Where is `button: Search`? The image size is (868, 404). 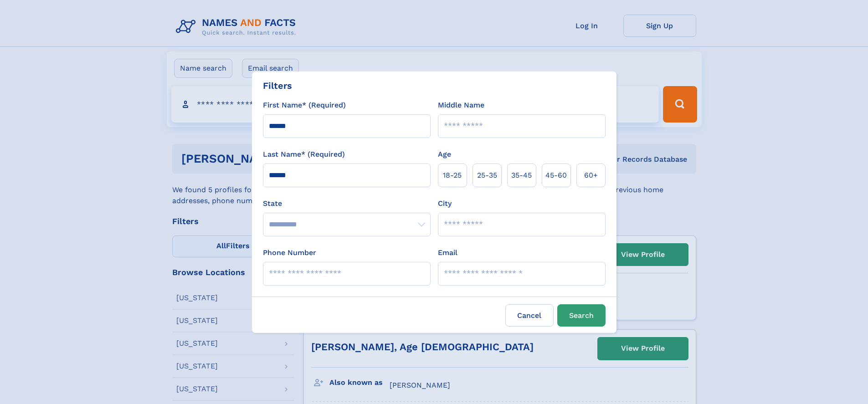 button: Search is located at coordinates (581, 315).